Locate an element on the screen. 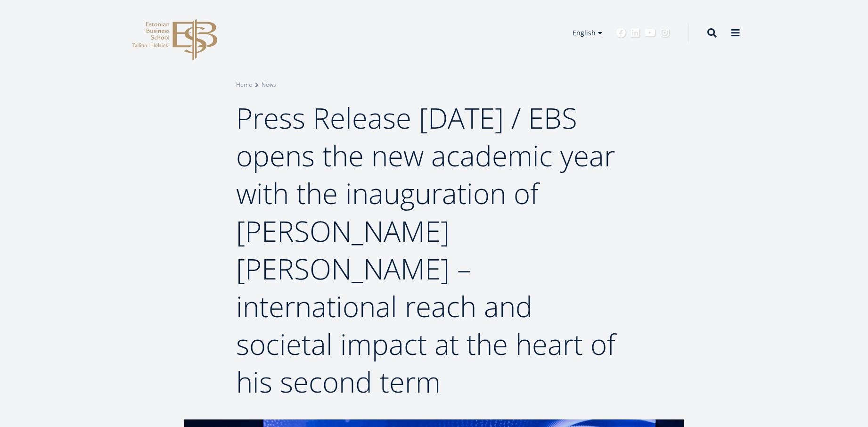 Image resolution: width=868 pixels, height=427 pixels. a: Instagram is located at coordinates (665, 33).